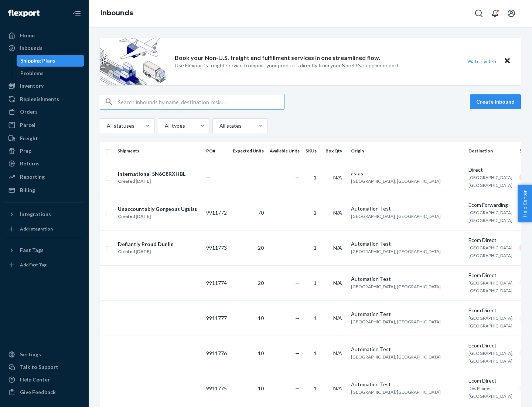 Image resolution: width=532 pixels, height=407 pixels. I want to click on a: Help Center, so click(44, 379).